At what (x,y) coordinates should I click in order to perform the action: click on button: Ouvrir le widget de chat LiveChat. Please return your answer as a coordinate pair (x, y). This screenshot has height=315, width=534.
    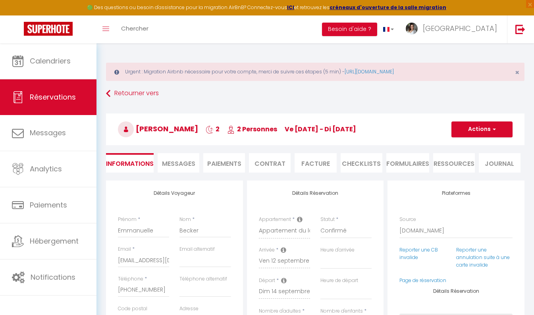
    Looking at the image, I should click on (18, 15).